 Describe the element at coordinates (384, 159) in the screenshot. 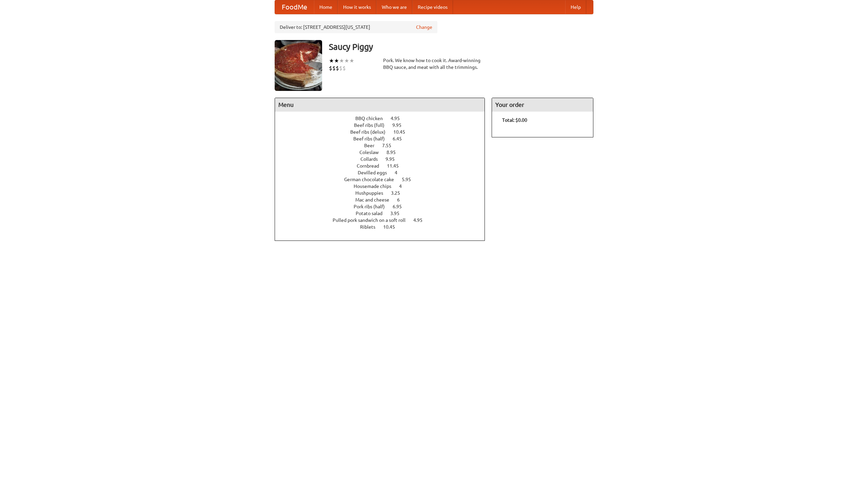

I see `a: Collards 9.95` at that location.